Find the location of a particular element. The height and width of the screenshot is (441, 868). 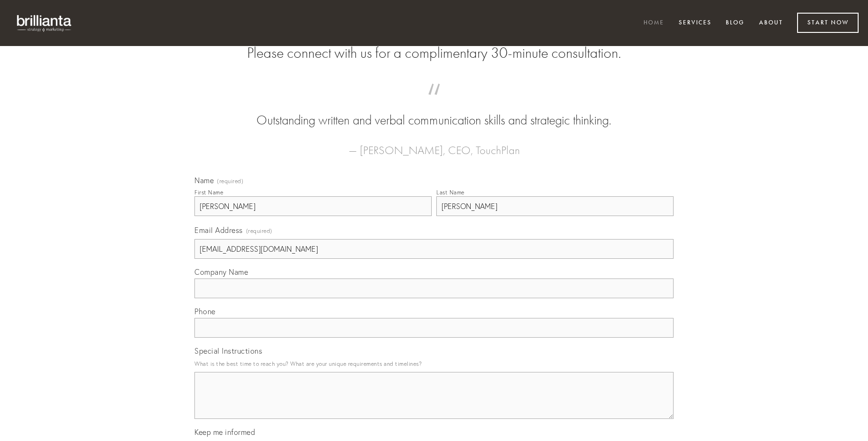

p: What is the best time to reach you? What are your unique requirements and timelines? is located at coordinates (434, 363).